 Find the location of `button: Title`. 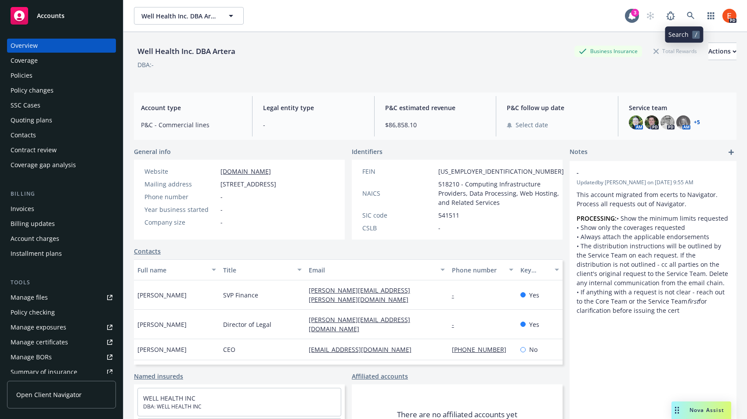

button: Title is located at coordinates (262, 270).